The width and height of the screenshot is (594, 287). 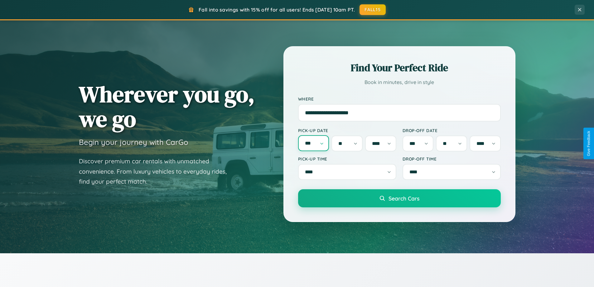 What do you see at coordinates (167, 106) in the screenshot?
I see `h1: Wherever you go, we go` at bounding box center [167, 106].